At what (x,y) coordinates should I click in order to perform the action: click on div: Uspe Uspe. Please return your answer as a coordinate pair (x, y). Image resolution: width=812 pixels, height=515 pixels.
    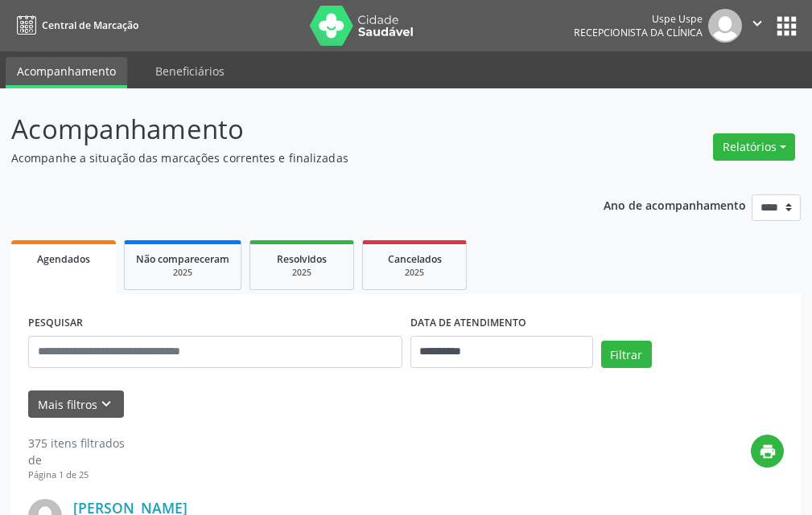
    Looking at the image, I should click on (638, 18).